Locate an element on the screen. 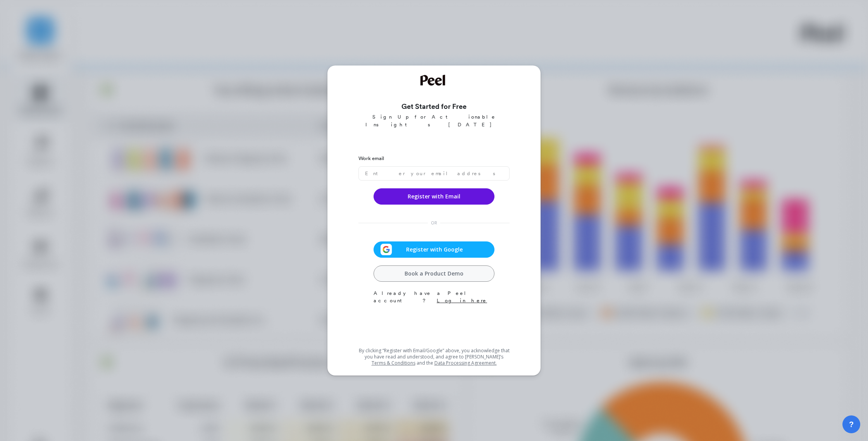 The width and height of the screenshot is (868, 441). label: Work email is located at coordinates (434, 158).